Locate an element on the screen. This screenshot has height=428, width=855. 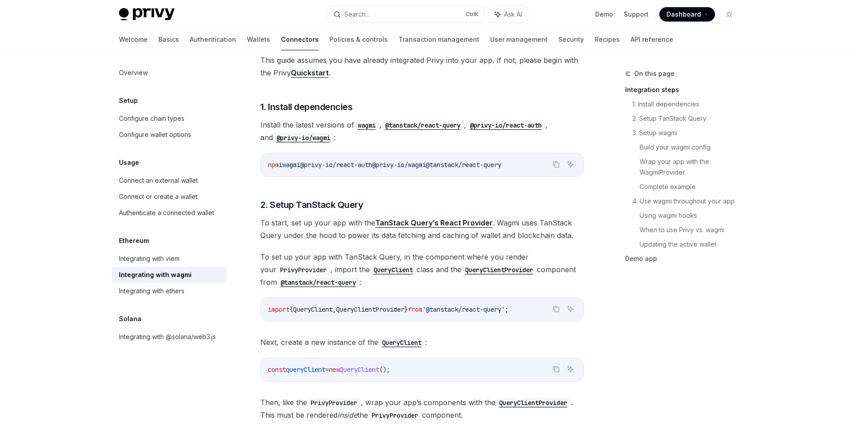
span: Next, create a new instance of the : is located at coordinates (422, 342).